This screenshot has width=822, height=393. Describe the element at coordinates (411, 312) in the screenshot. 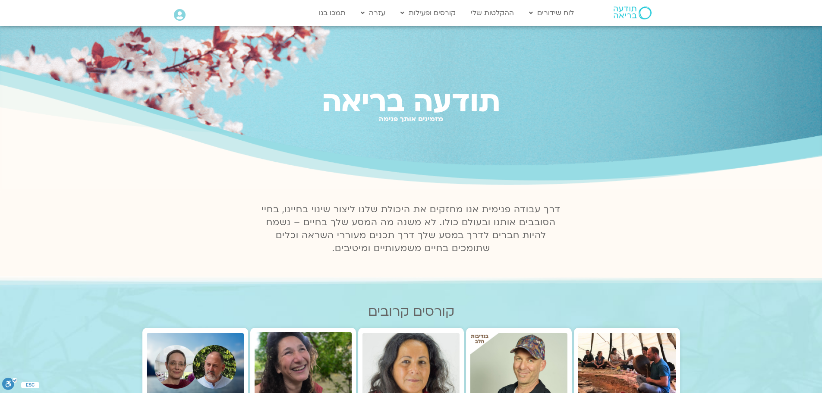

I see `h2: קורסים קרובים` at that location.